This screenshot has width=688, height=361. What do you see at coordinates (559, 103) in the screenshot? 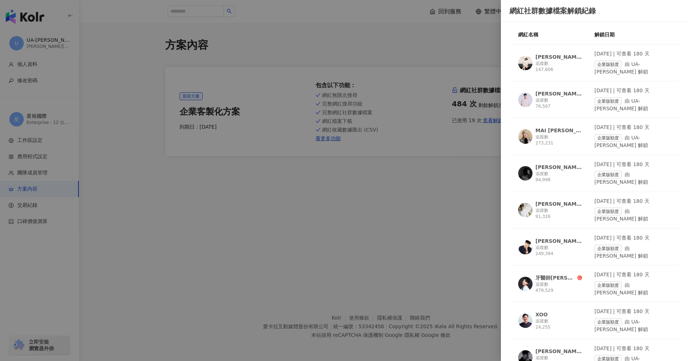
I see `div: 追蹤數 76,567` at bounding box center [559, 103].